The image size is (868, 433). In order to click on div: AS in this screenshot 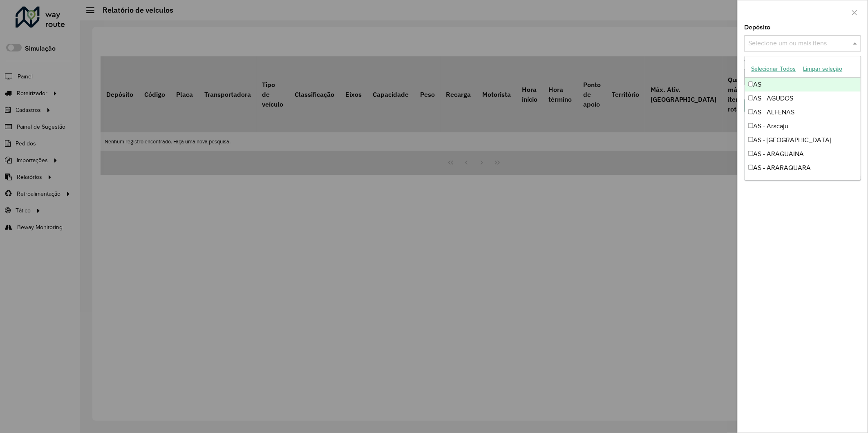, I will do `click(803, 85)`.